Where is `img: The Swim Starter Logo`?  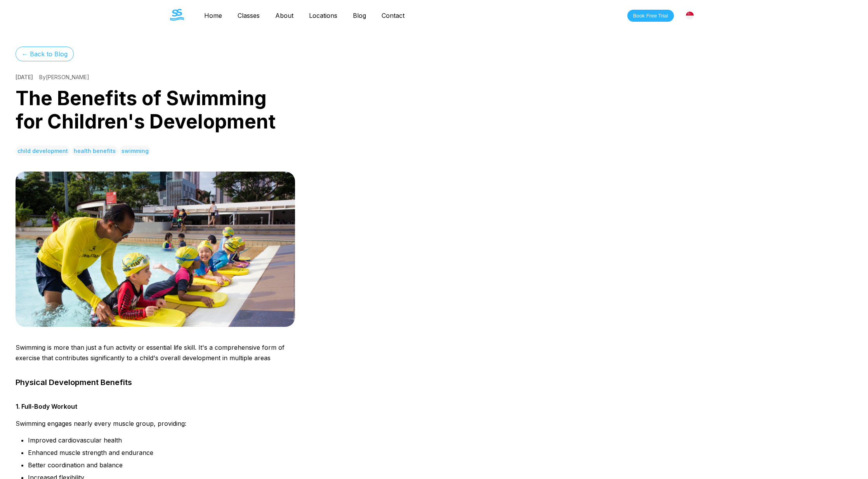 img: The Swim Starter Logo is located at coordinates (177, 15).